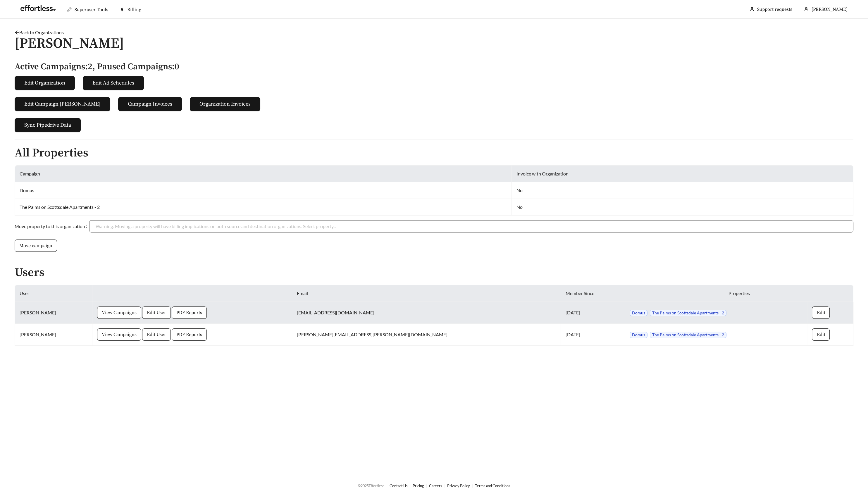  What do you see at coordinates (150, 103) in the screenshot?
I see `span: Campaign Invoices` at bounding box center [150, 103].